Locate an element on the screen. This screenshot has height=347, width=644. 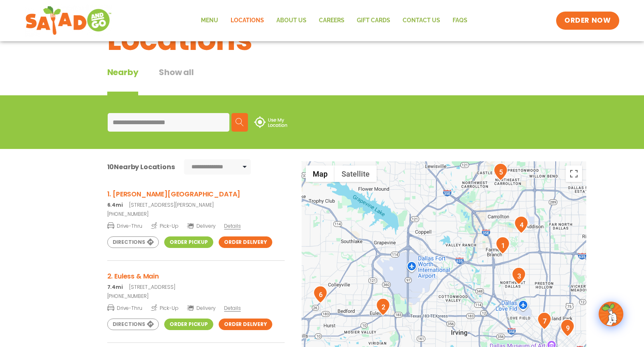
img: new-SAG-logo-768×292 is located at coordinates (69, 21).